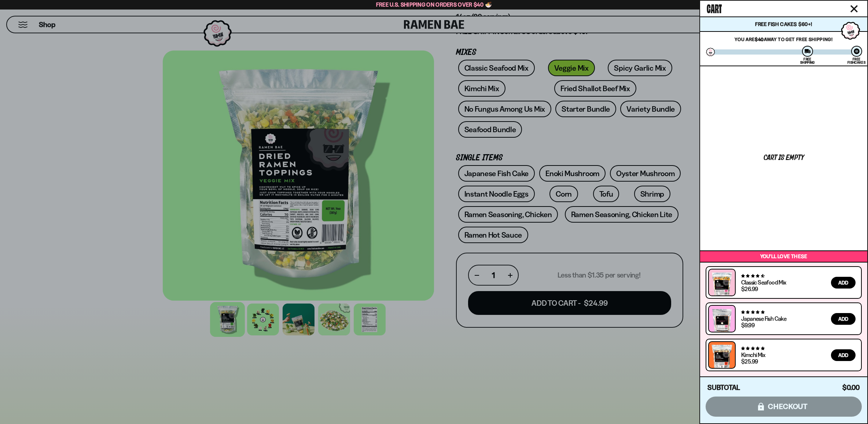 The height and width of the screenshot is (424, 868). Describe the element at coordinates (753, 348) in the screenshot. I see `span: 4.76 stars` at that location.